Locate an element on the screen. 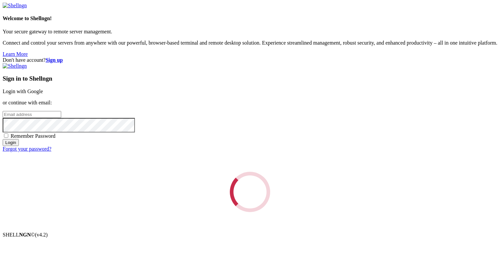 The height and width of the screenshot is (258, 500). div: Loading... is located at coordinates (250, 192).